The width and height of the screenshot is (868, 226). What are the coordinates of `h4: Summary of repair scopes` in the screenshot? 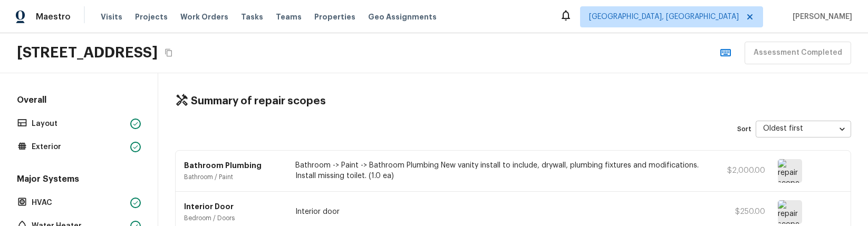 It's located at (258, 101).